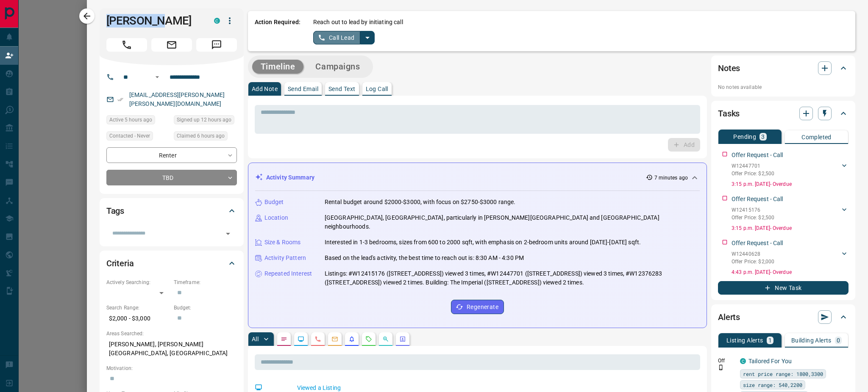  Describe the element at coordinates (138, 308) in the screenshot. I see `p: Search Range:` at that location.